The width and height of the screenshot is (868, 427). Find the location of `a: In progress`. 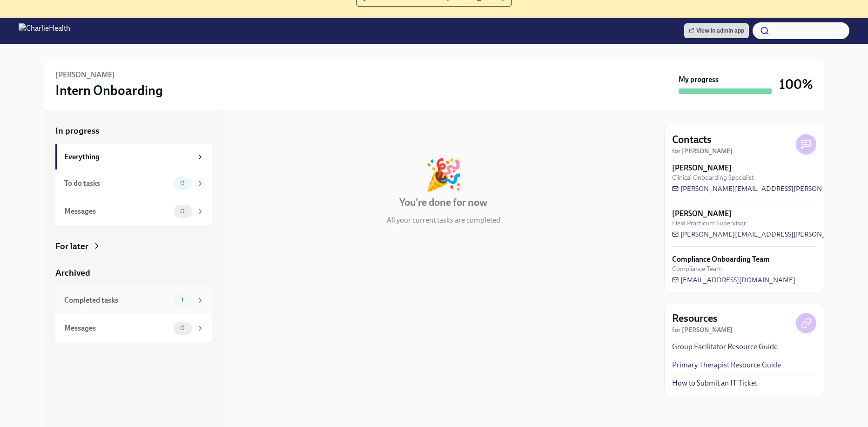

a: In progress is located at coordinates (134, 131).